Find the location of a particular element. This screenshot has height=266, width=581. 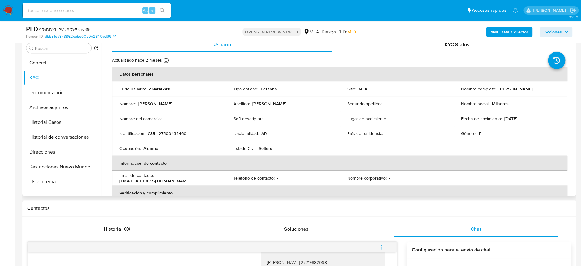

button: KYC is located at coordinates (62, 78).